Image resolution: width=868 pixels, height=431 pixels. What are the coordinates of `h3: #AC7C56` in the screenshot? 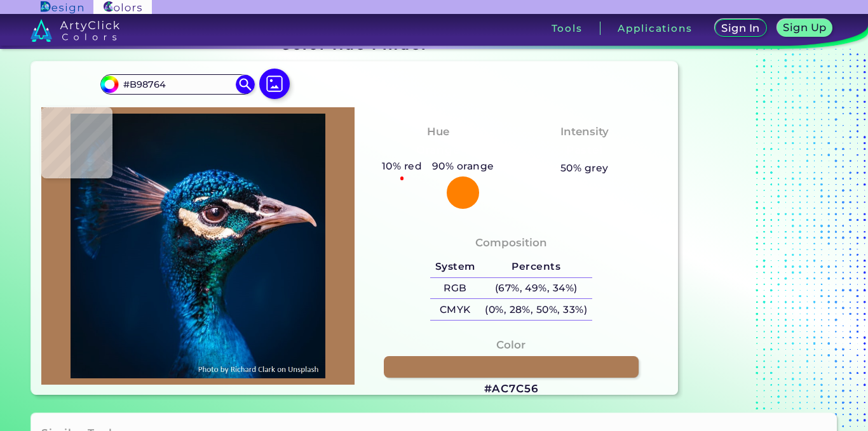 It's located at (511, 389).